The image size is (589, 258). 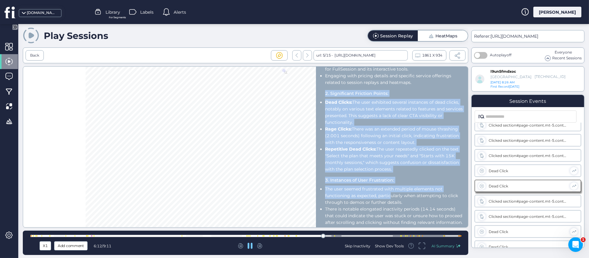 What do you see at coordinates (350, 149) in the screenshot?
I see `strong: Repetitive Dead Clicks:` at bounding box center [350, 149].